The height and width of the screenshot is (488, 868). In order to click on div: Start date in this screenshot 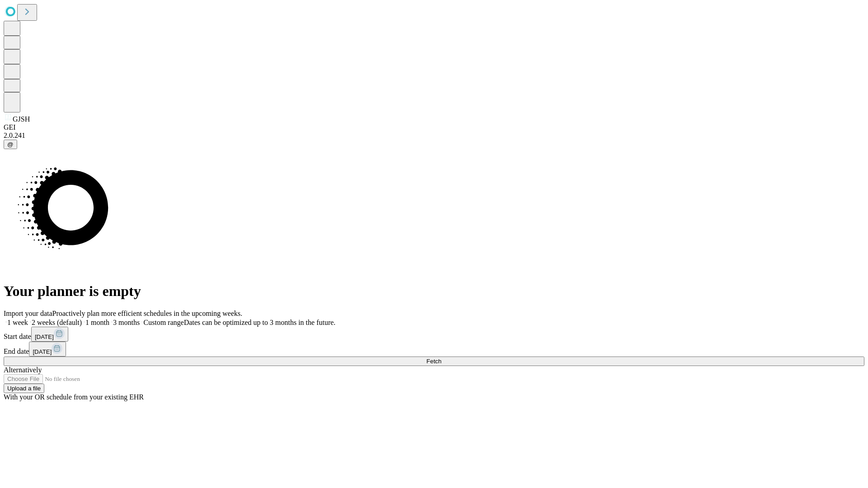, I will do `click(434, 334)`.